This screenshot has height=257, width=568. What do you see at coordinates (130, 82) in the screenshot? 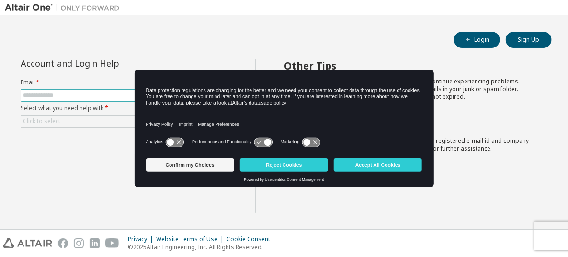
I see `label: Email` at bounding box center [130, 82].